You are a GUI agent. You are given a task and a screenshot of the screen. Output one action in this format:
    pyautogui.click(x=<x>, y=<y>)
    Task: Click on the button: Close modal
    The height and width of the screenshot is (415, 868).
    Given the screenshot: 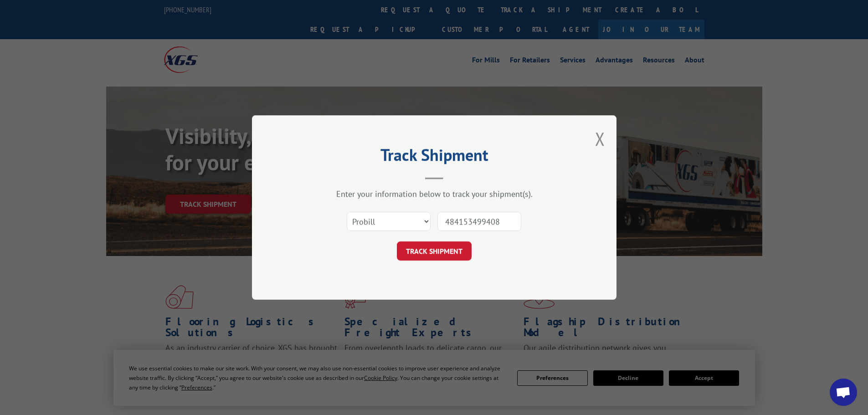 What is the action you would take?
    pyautogui.click(x=600, y=139)
    